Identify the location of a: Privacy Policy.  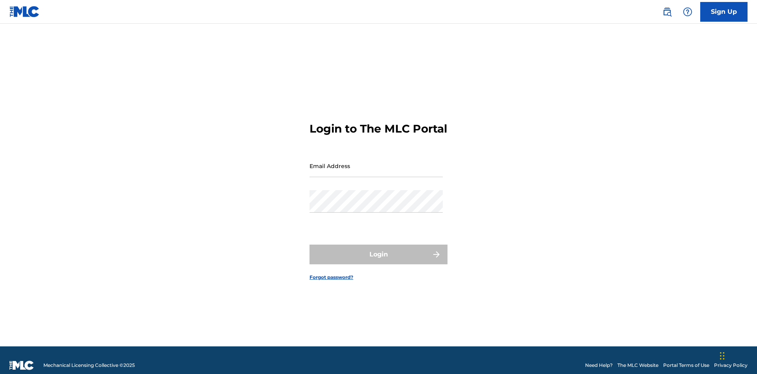
(731, 365).